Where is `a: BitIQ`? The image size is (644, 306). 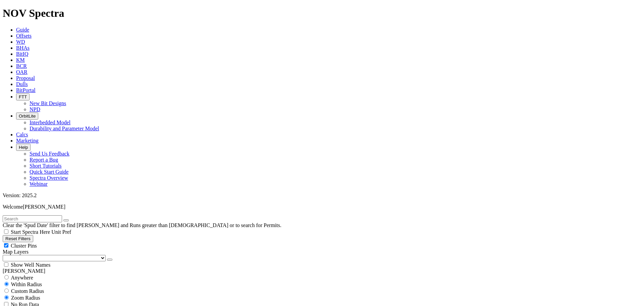
a: BitIQ is located at coordinates (22, 54).